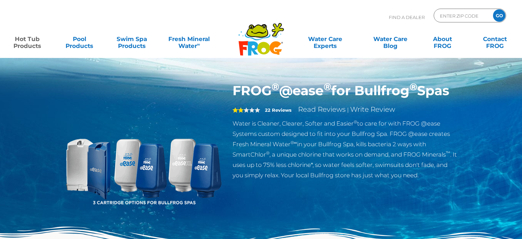 Image resolution: width=522 pixels, height=239 pixels. What do you see at coordinates (261, 35) in the screenshot?
I see `img: Frog Products Logo` at bounding box center [261, 35].